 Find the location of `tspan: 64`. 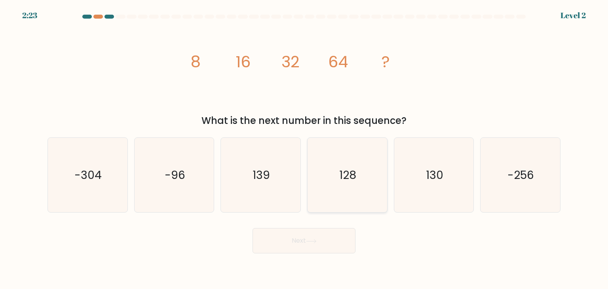

tspan: 64 is located at coordinates (338, 62).